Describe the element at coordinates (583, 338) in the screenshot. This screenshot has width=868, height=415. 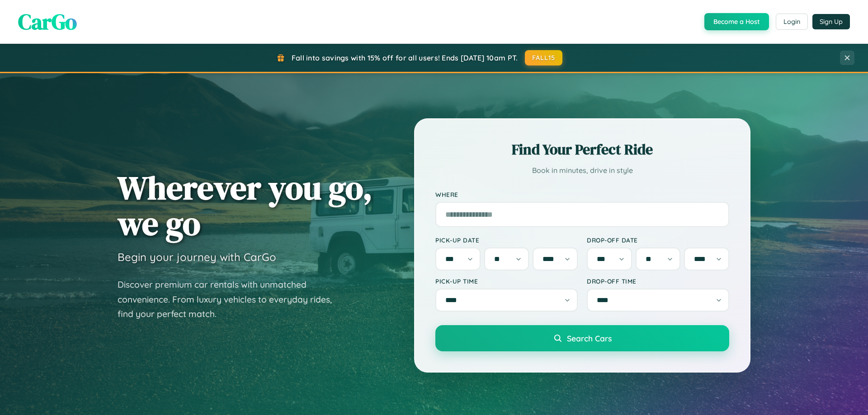
I see `button: Search Cars` at that location.